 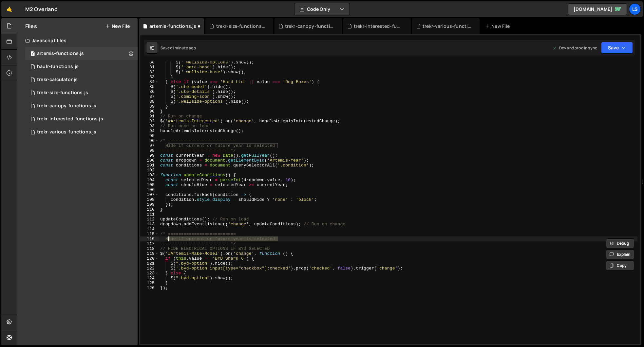 I want to click on div: 120, so click(x=149, y=259).